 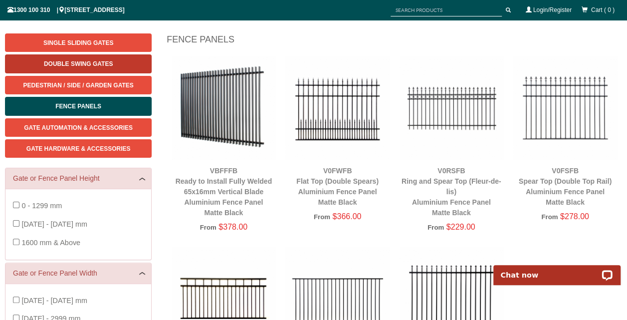 I want to click on img: V0FSFB - Spear Top (Double Top Rail) - Aluminium Fence Panel - Matte Black - Gate Warehouse, so click(x=565, y=108).